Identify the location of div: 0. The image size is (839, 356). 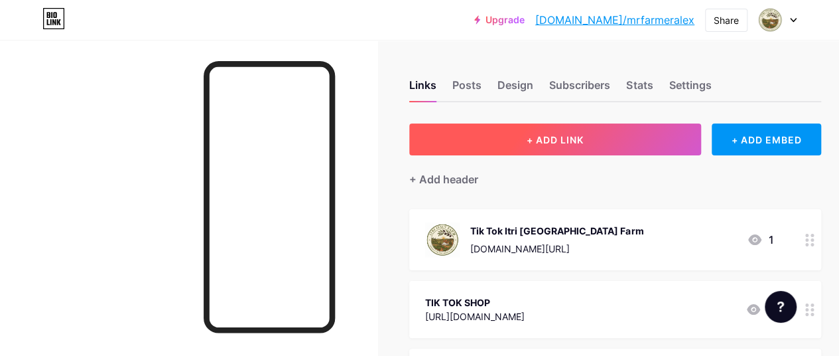
(760, 309).